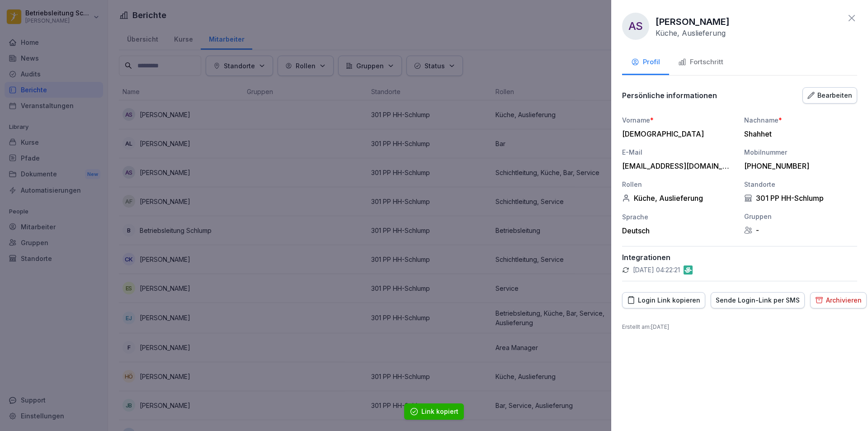 This screenshot has height=431, width=868. I want to click on div: Fortschritt, so click(701, 62).